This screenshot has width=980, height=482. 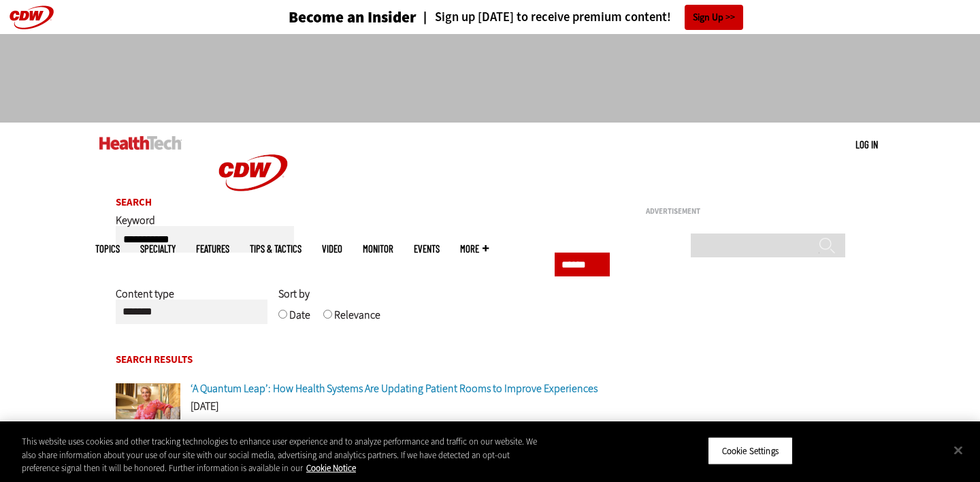 What do you see at coordinates (475, 248) in the screenshot?
I see `span: More` at bounding box center [475, 248].